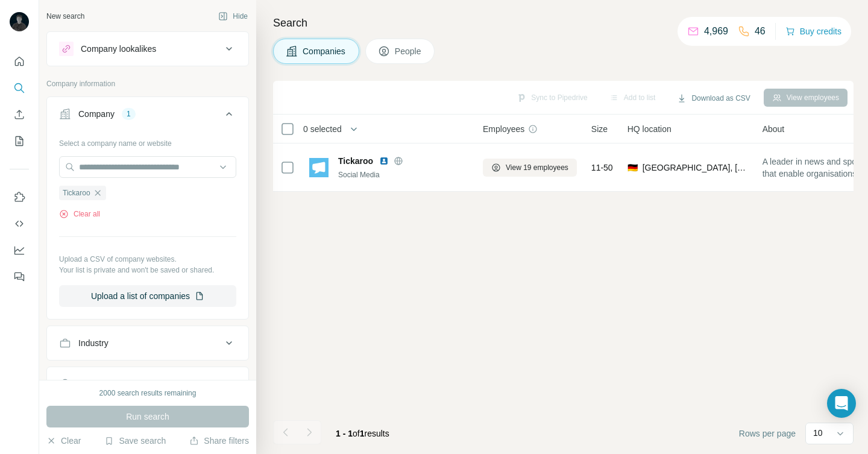 The image size is (868, 454). What do you see at coordinates (650, 129) in the screenshot?
I see `span: HQ location` at bounding box center [650, 129].